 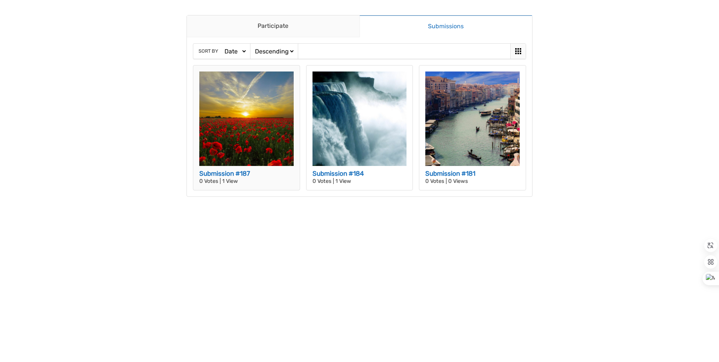 What do you see at coordinates (360, 119) in the screenshot?
I see `img: niagara-falls-218591_1920-2-512x512.jpg` at bounding box center [360, 119].